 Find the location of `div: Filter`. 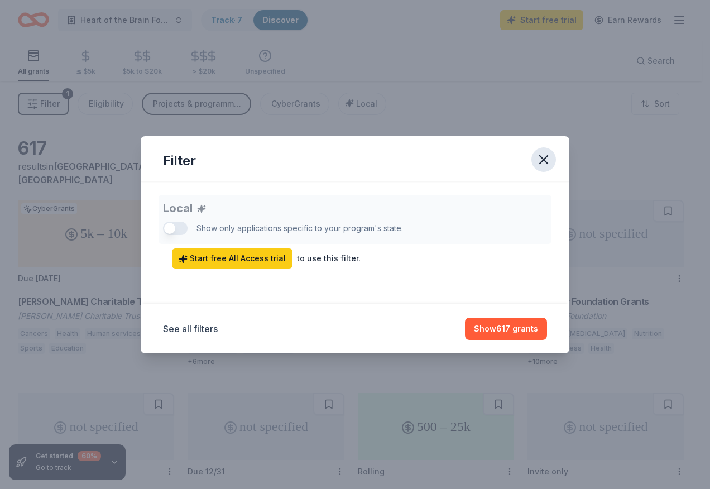

div: Filter is located at coordinates (179, 161).